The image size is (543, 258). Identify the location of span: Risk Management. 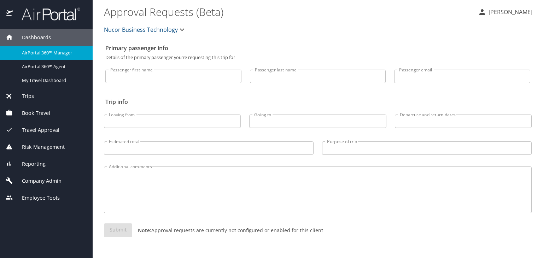
(39, 147).